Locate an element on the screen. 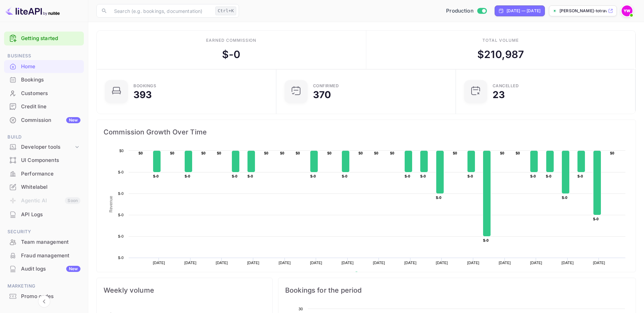  a: Home is located at coordinates (44, 66).